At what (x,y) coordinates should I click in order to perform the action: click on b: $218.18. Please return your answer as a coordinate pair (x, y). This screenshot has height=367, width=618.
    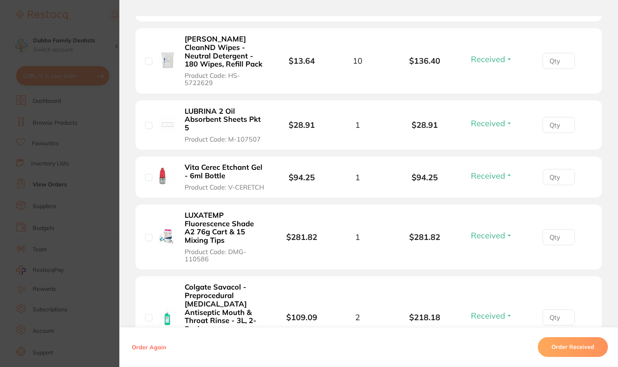
    Looking at the image, I should click on (425, 317).